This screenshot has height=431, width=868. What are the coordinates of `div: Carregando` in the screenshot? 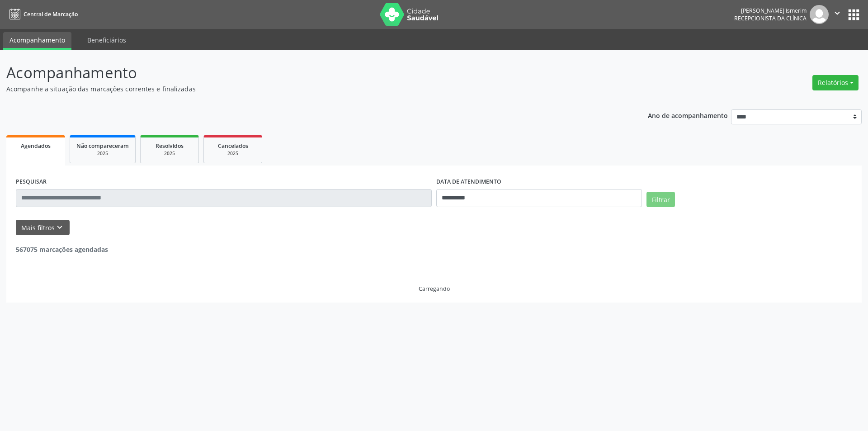 It's located at (434, 288).